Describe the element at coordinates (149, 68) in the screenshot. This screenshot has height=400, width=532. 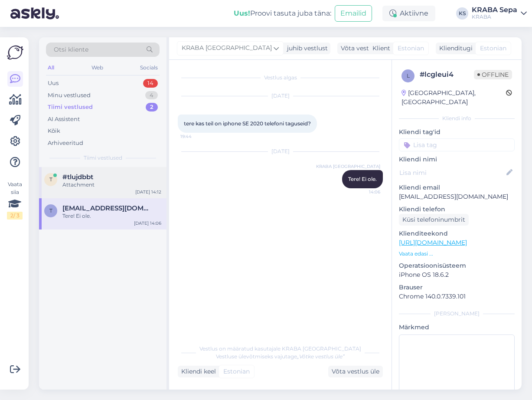
I see `div: Socials` at that location.